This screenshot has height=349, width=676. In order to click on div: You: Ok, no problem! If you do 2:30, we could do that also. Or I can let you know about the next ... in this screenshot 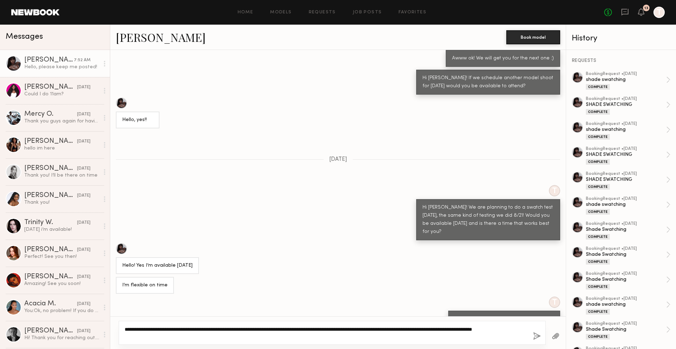, I will do `click(62, 311)`.